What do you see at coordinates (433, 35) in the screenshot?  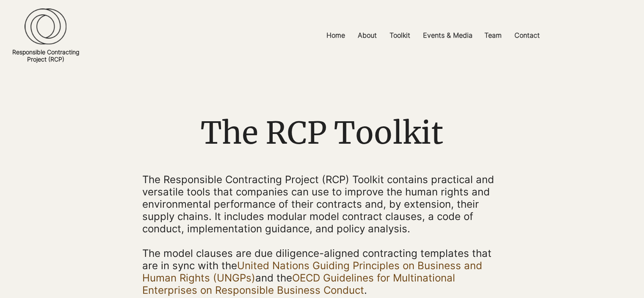 I see `nav: Site` at bounding box center [433, 35].